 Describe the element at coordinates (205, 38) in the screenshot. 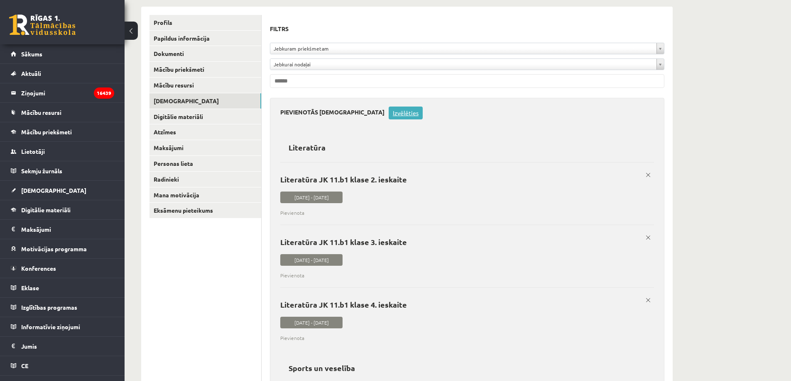

I see `a: Papildus informācija` at that location.